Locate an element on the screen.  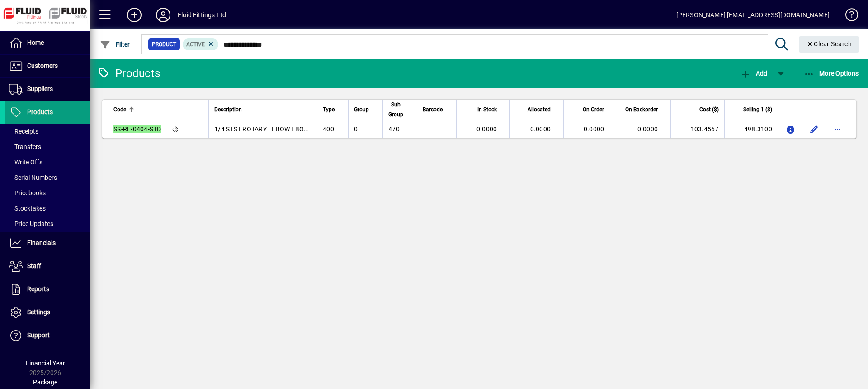
span: More Options is located at coordinates (831, 73).